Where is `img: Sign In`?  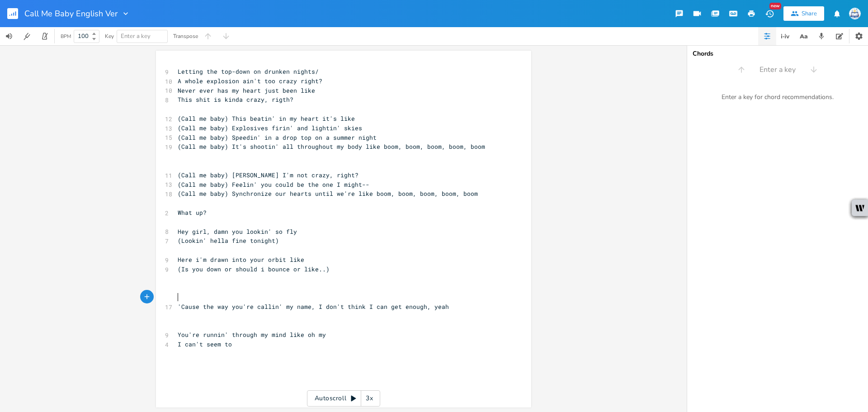
img: Sign In is located at coordinates (855, 14).